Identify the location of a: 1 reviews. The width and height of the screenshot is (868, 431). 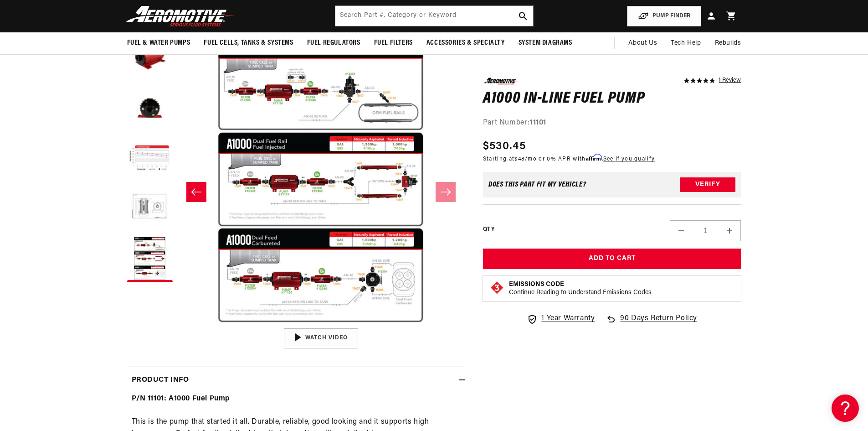
(729, 81).